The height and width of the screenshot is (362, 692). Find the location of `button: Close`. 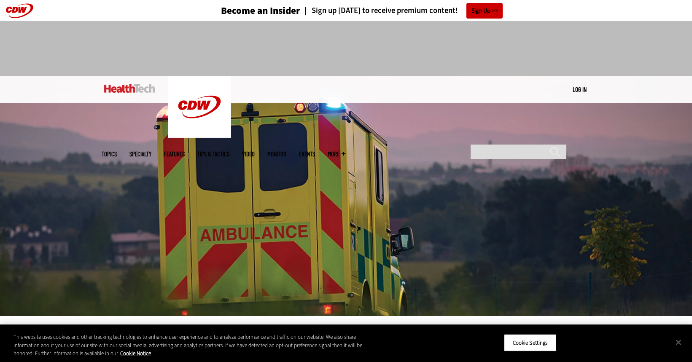

button: Close is located at coordinates (679, 342).